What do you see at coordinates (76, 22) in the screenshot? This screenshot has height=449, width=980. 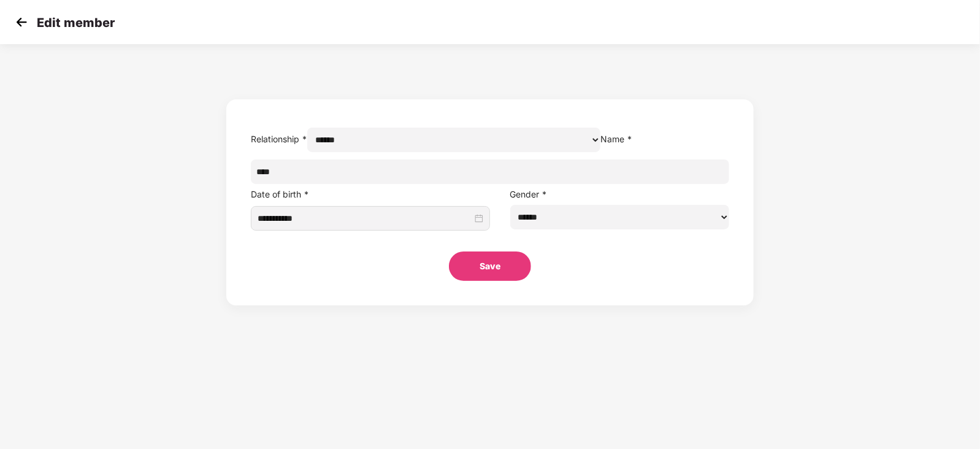 I see `p: Edit member` at bounding box center [76, 22].